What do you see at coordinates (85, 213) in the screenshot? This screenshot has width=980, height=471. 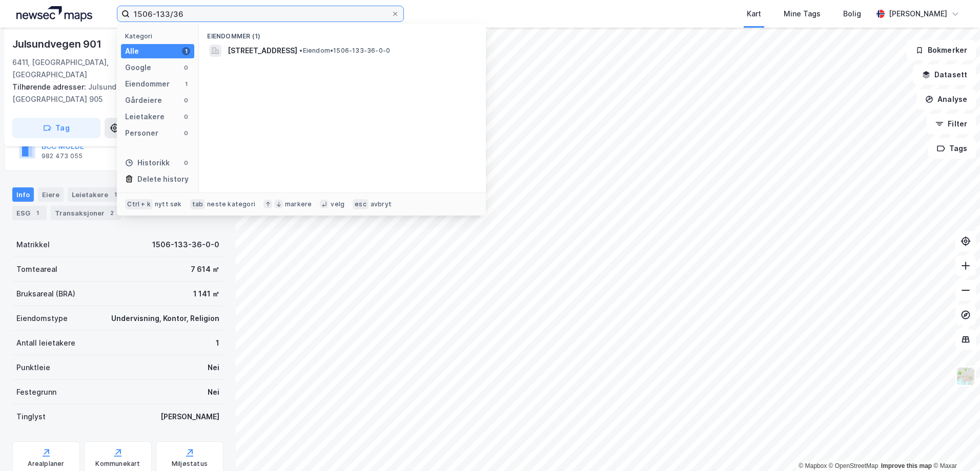 I see `div: Transaksjoner` at bounding box center [85, 213].